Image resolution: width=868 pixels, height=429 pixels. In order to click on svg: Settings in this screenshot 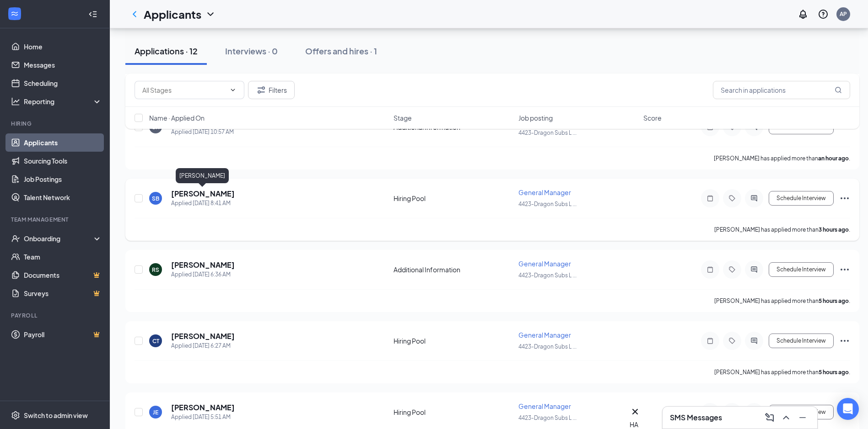, I will do `click(16, 416)`.